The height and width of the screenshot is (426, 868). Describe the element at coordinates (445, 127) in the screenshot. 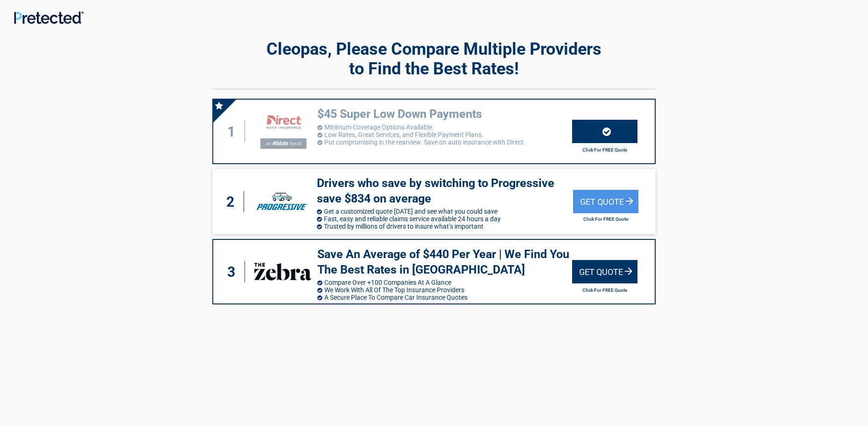

I see `li: Minimum Coverage Options Available.` at that location.